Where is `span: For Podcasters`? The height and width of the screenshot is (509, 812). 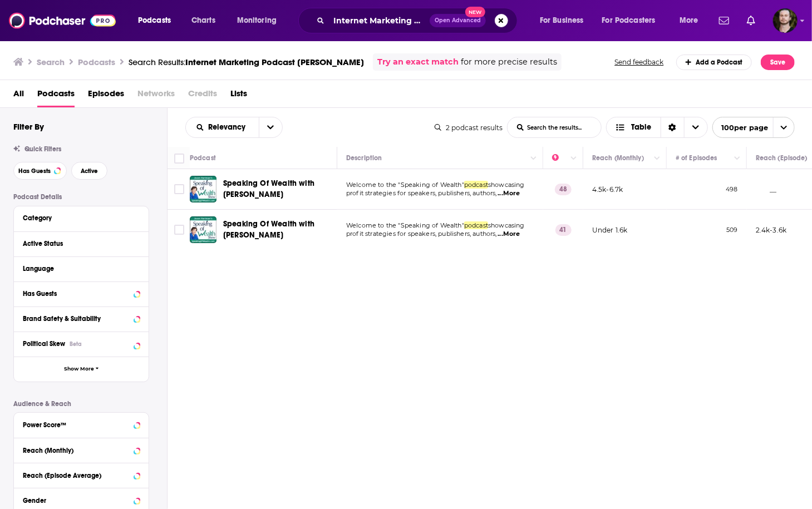
span: For Podcasters is located at coordinates (629, 21).